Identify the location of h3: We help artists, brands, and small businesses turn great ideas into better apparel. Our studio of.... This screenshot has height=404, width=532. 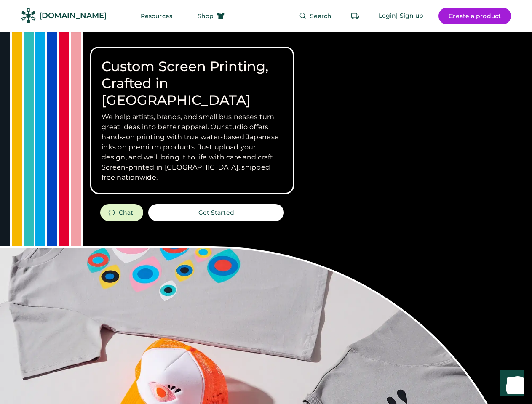
(192, 147).